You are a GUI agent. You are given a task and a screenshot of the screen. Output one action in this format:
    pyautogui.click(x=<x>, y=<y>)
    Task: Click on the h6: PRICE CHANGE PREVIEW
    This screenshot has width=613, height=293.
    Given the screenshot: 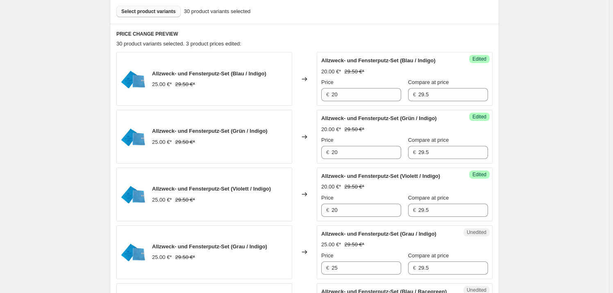 What is the action you would take?
    pyautogui.click(x=304, y=34)
    